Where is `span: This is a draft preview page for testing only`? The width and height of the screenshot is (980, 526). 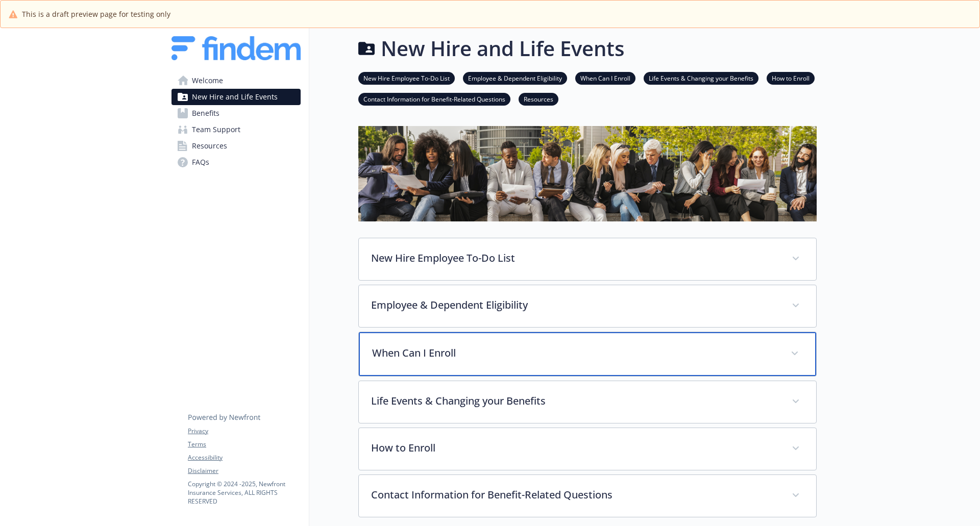
span: This is a draft preview page for testing only is located at coordinates (96, 14).